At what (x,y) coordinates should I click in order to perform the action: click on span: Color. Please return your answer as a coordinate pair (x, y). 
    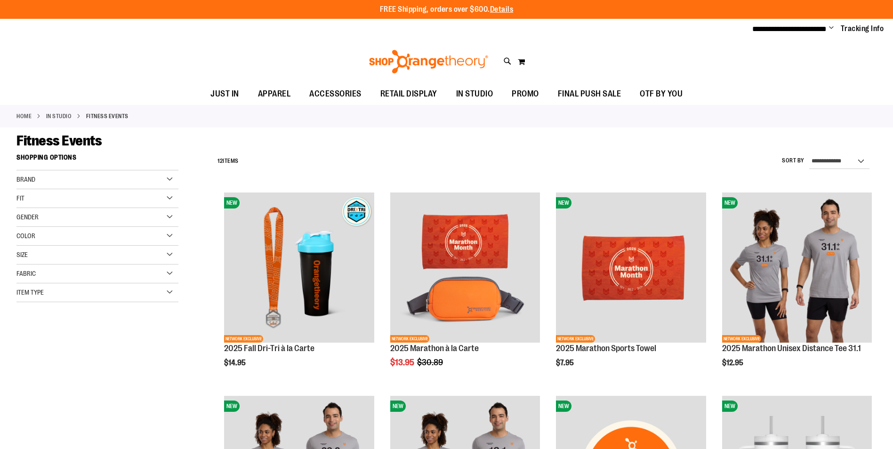
    Looking at the image, I should click on (26, 236).